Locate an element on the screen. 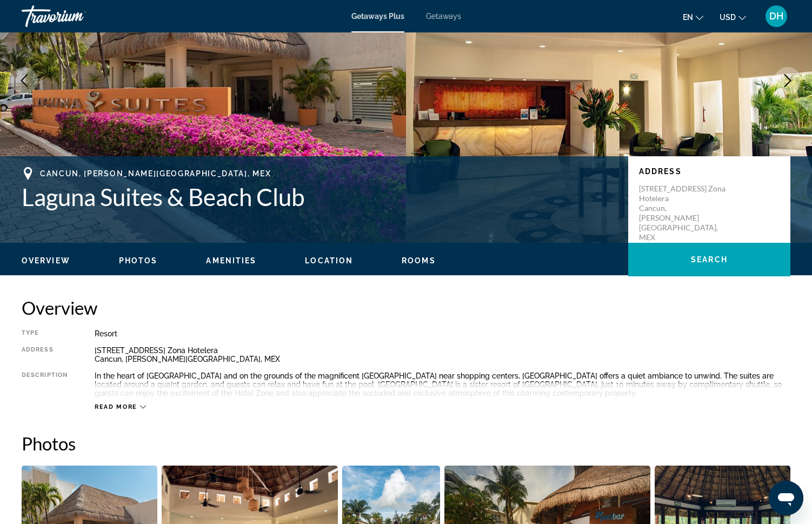  a: Getaways is located at coordinates (443, 16).